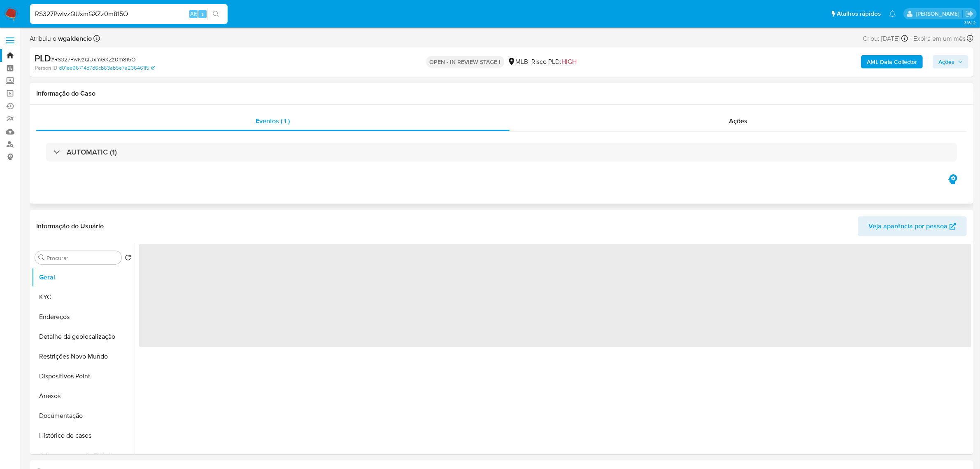  Describe the element at coordinates (892, 62) in the screenshot. I see `button: AML Data Collector` at that location.